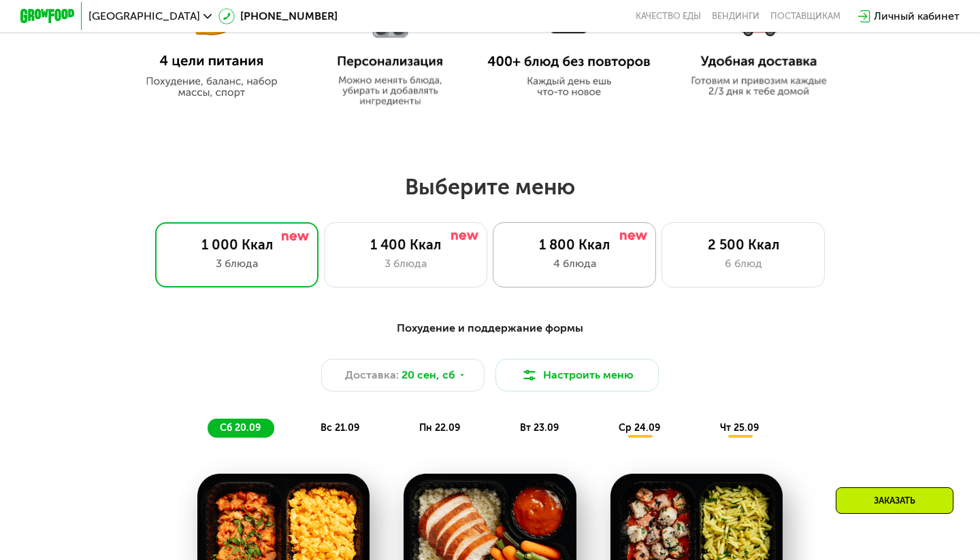  I want to click on h2: Выберите меню, so click(490, 187).